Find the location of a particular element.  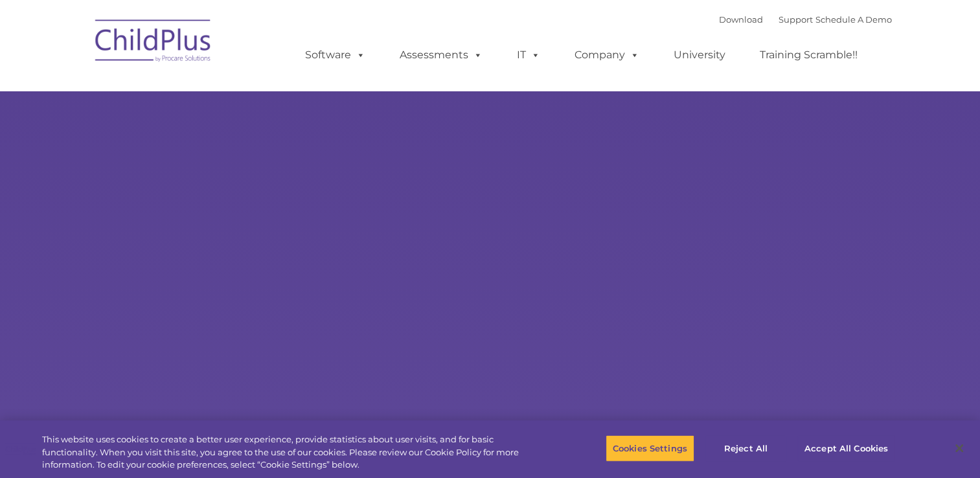

a: Training Scramble!! is located at coordinates (808, 55).